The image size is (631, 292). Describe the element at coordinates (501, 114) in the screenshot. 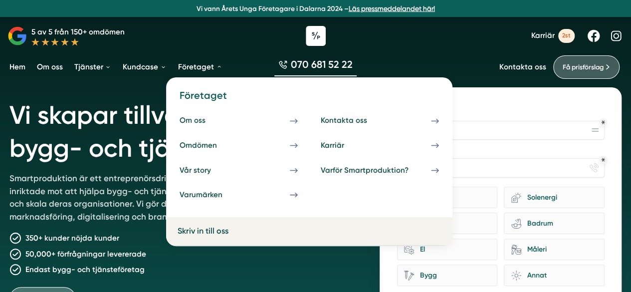

I see `label: Företagsnamn` at that location.